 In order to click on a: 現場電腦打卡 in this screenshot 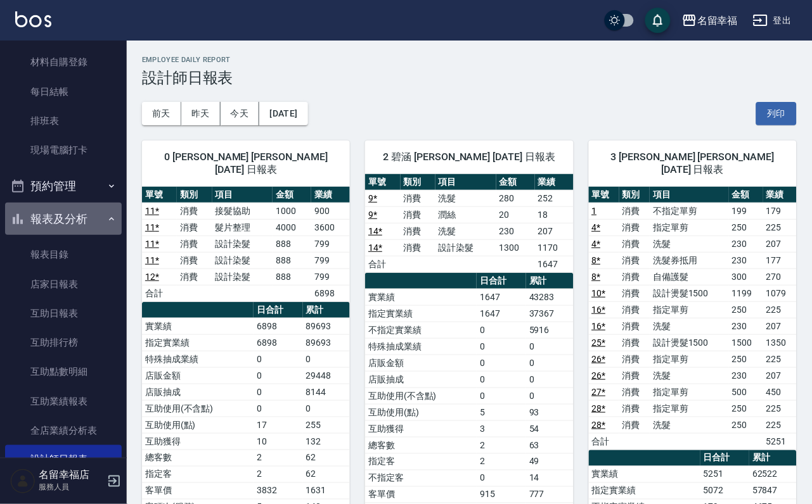, I will do `click(63, 150)`.